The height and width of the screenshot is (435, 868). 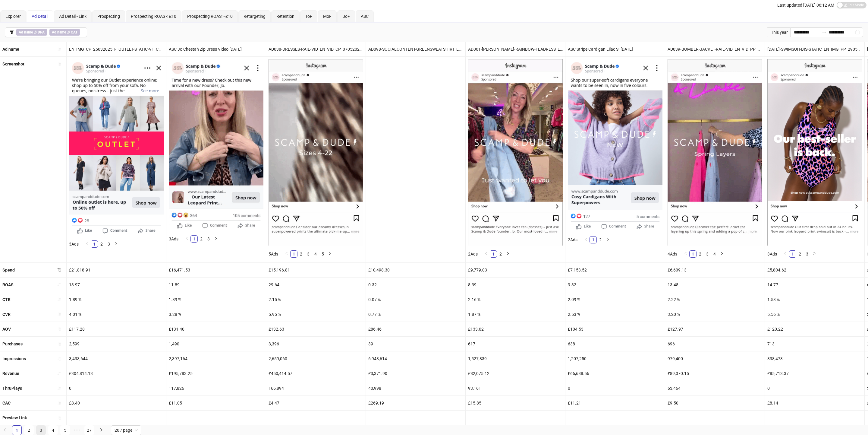 What do you see at coordinates (316, 359) in the screenshot?
I see `div: 2,659,060` at bounding box center [316, 359].